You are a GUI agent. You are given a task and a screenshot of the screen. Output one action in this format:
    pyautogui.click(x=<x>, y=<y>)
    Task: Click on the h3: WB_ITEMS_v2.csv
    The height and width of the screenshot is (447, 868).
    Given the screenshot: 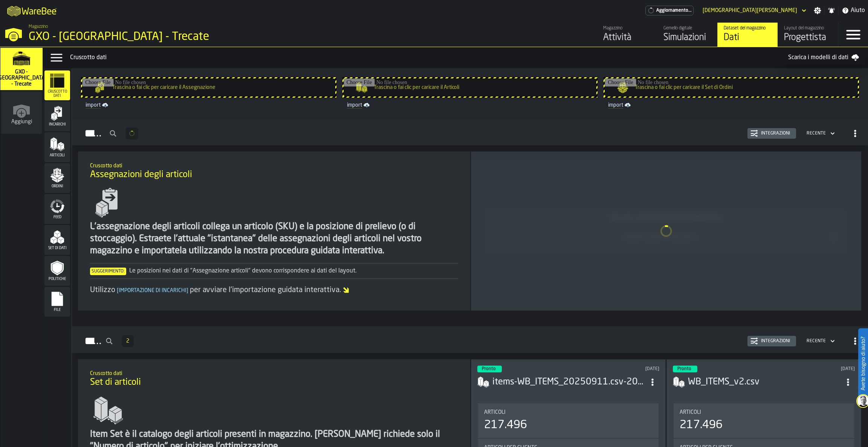 What is the action you would take?
    pyautogui.click(x=764, y=382)
    